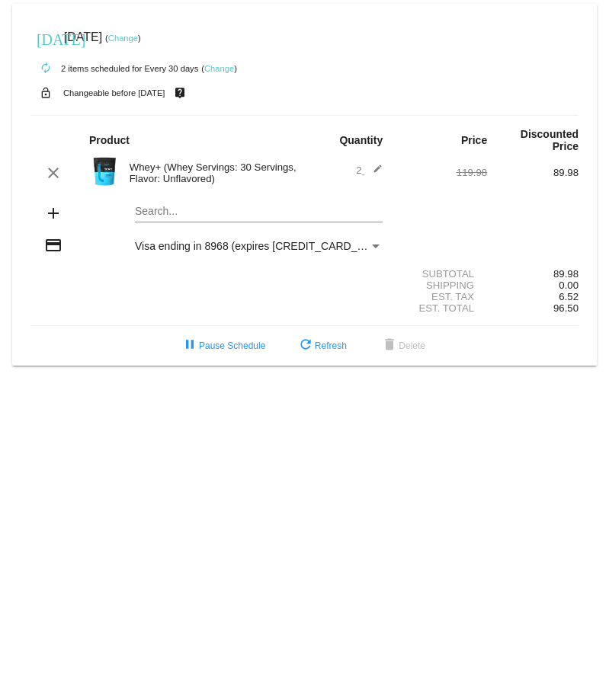  I want to click on div: Shipping, so click(441, 285).